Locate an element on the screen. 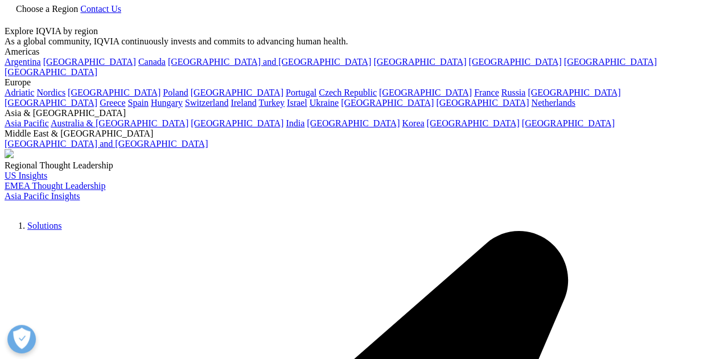  a: Ukraine is located at coordinates (325, 102).